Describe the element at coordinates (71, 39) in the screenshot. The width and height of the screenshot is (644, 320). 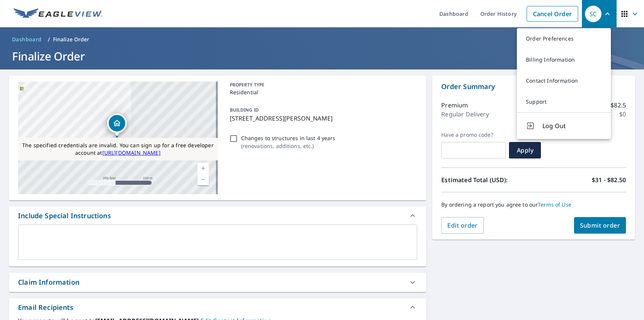
I see `p: Finalize Order` at that location.